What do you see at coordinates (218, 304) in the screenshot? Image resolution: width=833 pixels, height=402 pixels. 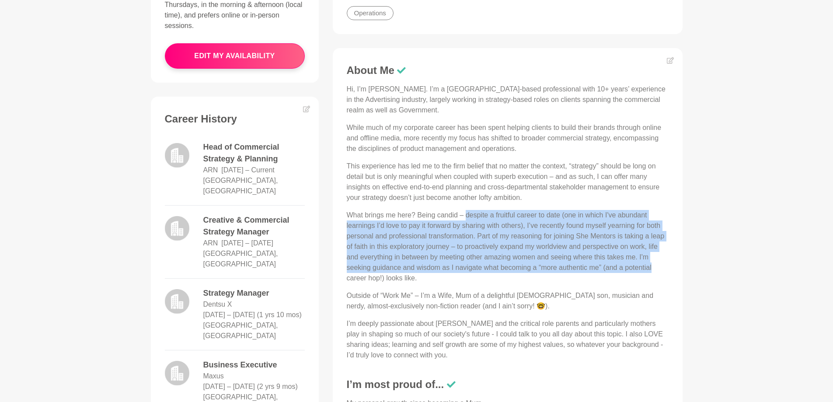 I see `dd: Dentsu X` at bounding box center [218, 304].